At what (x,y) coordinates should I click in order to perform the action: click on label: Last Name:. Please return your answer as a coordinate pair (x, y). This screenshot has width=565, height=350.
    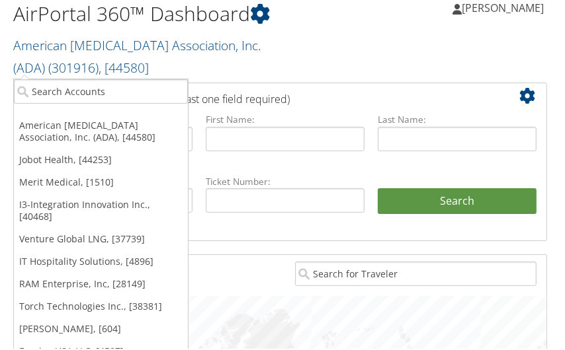
    Looking at the image, I should click on (457, 118).